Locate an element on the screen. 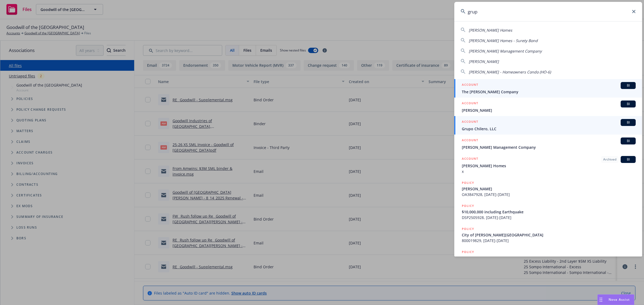 This screenshot has height=305, width=644. button: Nova Assist is located at coordinates (616, 300).